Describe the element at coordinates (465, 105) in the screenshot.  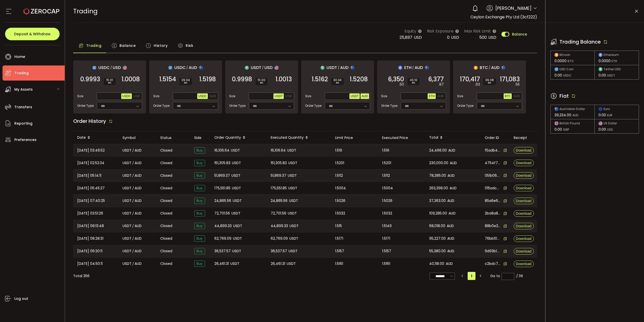
I see `span: Order Type` at that location.